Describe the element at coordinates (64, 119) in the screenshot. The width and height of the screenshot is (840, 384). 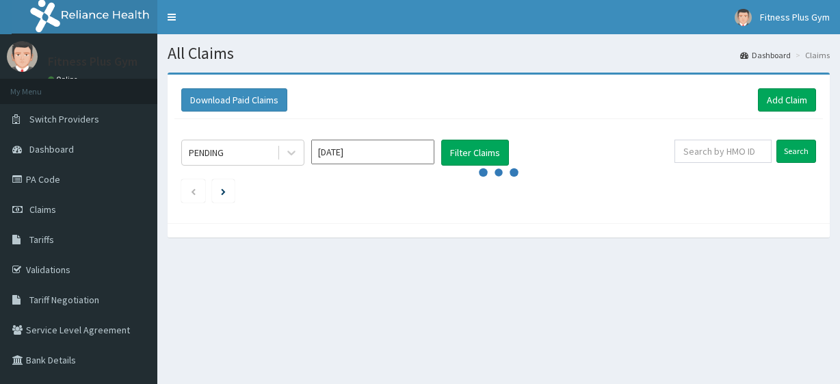
I see `span: Switch Providers` at that location.